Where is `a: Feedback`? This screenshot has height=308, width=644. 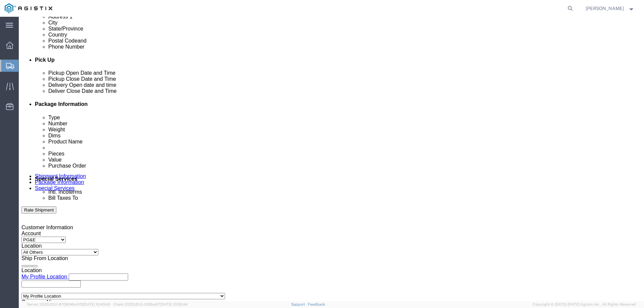
a: Feedback is located at coordinates (316, 304).